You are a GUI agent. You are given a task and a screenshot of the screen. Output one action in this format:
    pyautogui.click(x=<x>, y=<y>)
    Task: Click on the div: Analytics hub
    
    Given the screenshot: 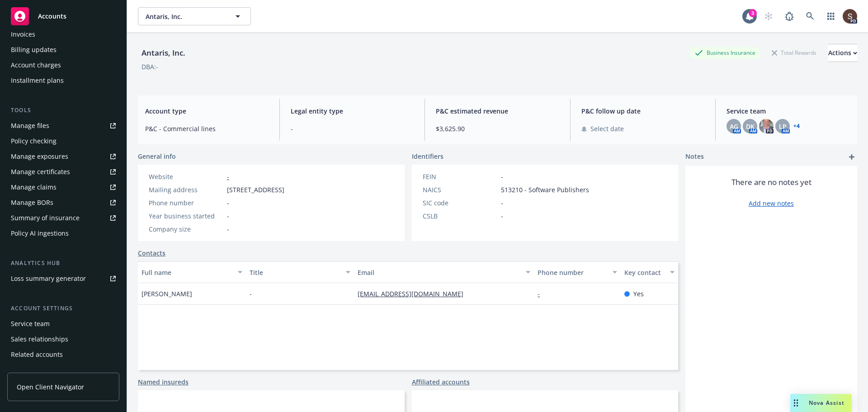 What is the action you would take?
    pyautogui.click(x=63, y=263)
    